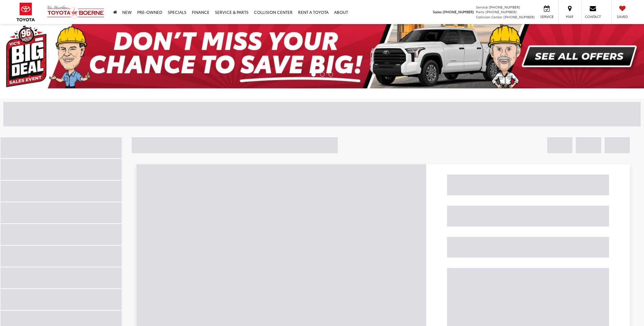 Image resolution: width=644 pixels, height=326 pixels. I want to click on span: Contact, so click(593, 16).